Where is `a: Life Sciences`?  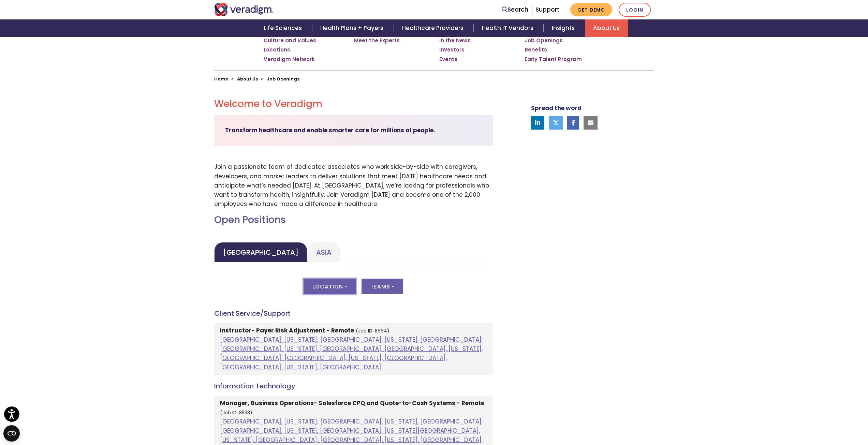 a: Life Sciences is located at coordinates (284, 28).